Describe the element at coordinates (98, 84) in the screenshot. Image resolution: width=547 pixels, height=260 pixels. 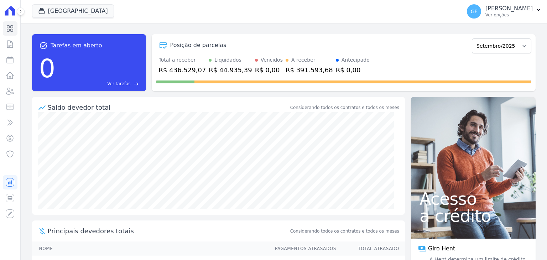
I see `a: Ver tarefas east` at that location.